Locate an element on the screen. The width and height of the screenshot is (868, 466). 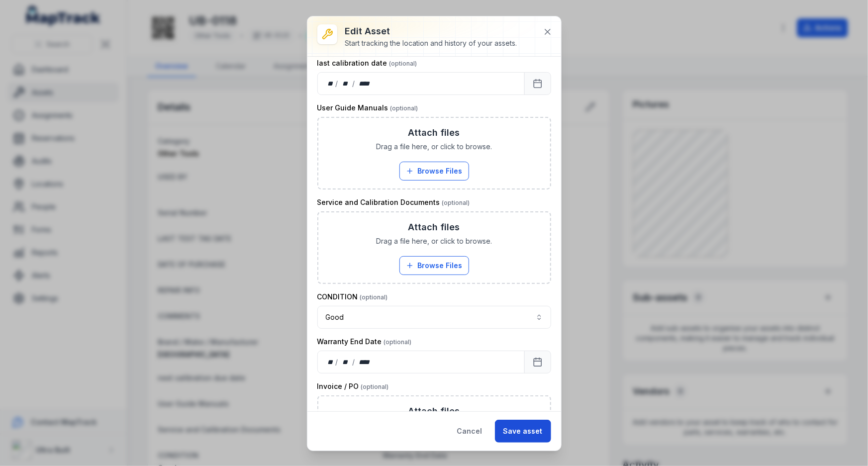
button: Save asset is located at coordinates (523, 431).